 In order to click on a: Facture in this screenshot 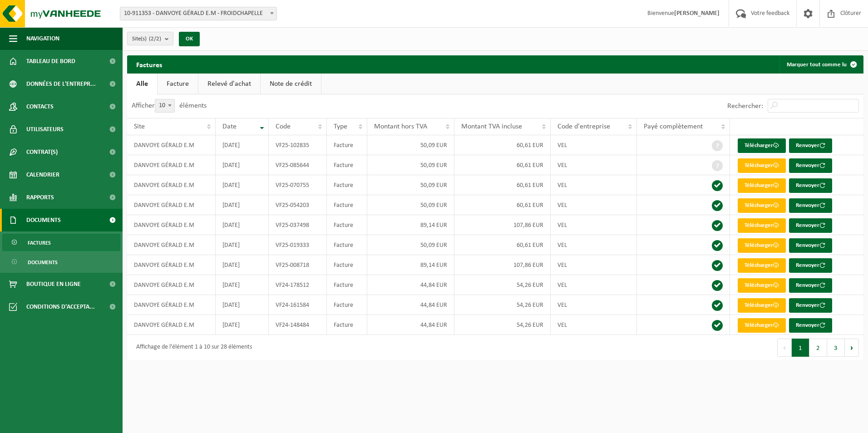, I will do `click(177, 84)`.